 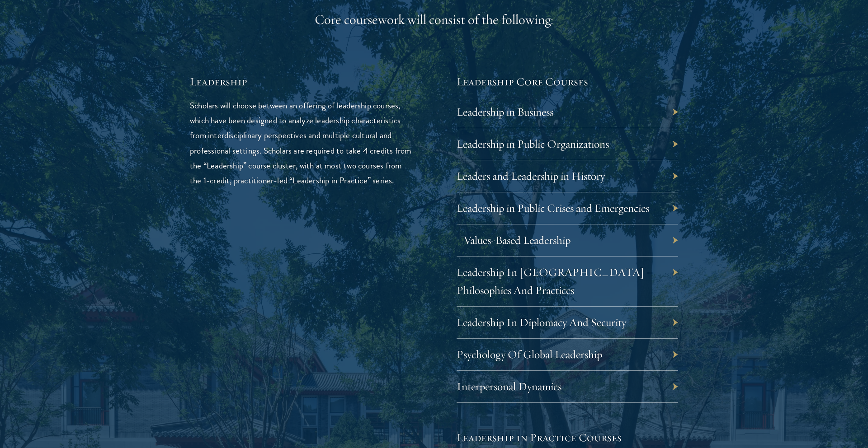 I want to click on a: Leaders and Leadership in History, so click(x=531, y=175).